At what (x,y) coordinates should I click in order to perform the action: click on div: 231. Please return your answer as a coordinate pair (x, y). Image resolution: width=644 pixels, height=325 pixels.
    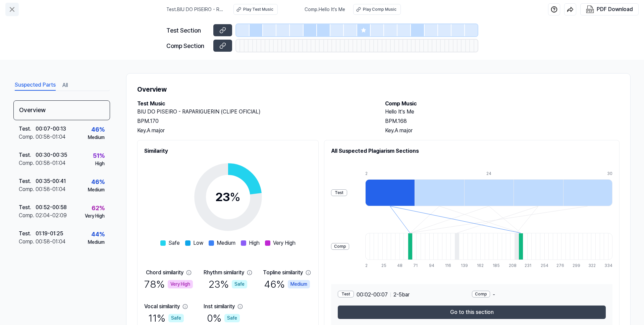
    Looking at the image, I should click on (526, 266).